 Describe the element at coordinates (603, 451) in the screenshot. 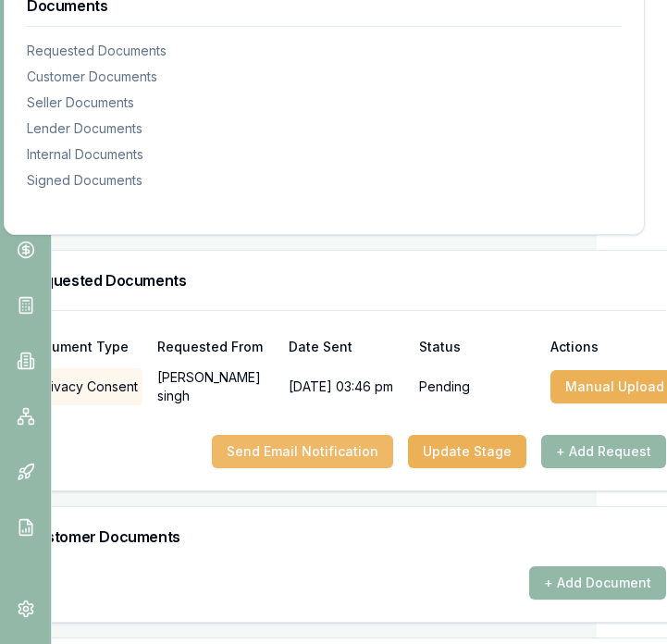

I see `button: + Add Request` at that location.